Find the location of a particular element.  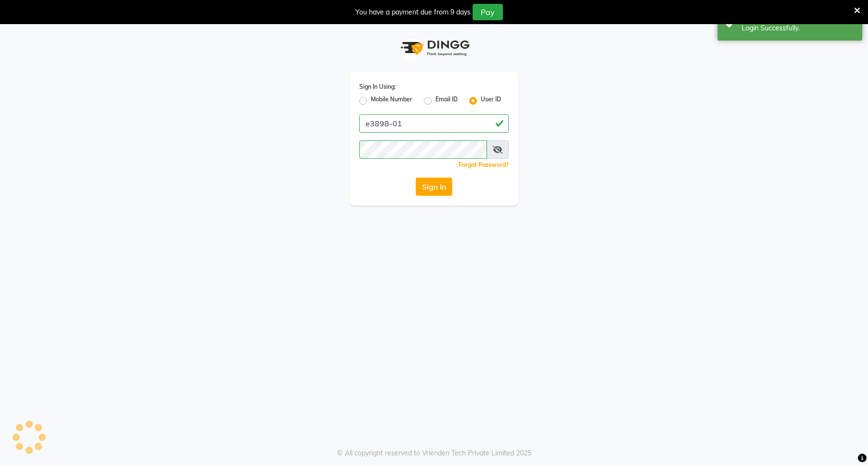

label: Mobile Number is located at coordinates (391, 101).